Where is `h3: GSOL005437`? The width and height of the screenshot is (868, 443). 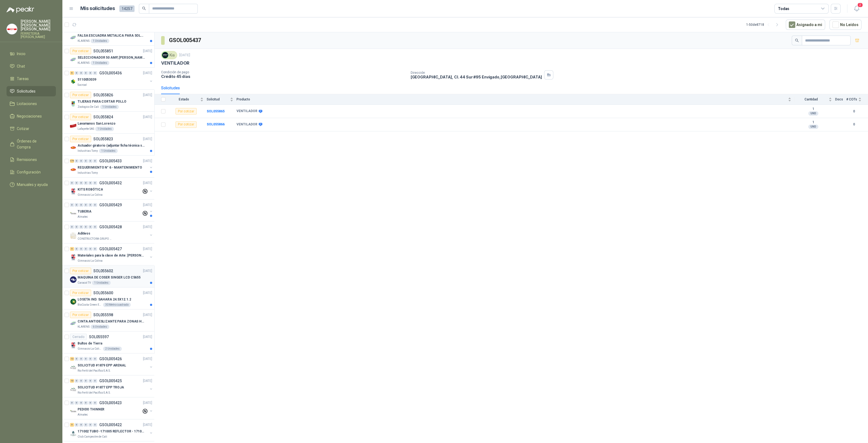
h3: GSOL005437 is located at coordinates (185, 40).